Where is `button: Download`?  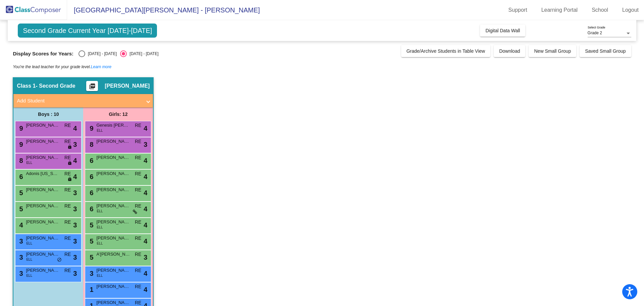 button: Download is located at coordinates (510, 51).